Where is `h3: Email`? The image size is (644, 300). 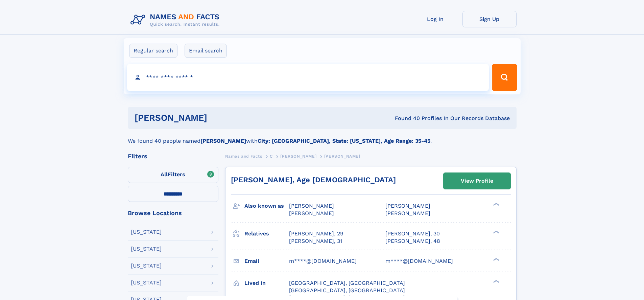 h3: Email is located at coordinates (266, 261).